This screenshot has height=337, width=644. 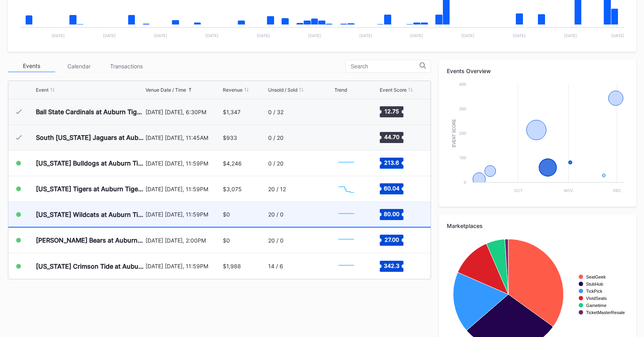 I want to click on div: Events, so click(x=32, y=66).